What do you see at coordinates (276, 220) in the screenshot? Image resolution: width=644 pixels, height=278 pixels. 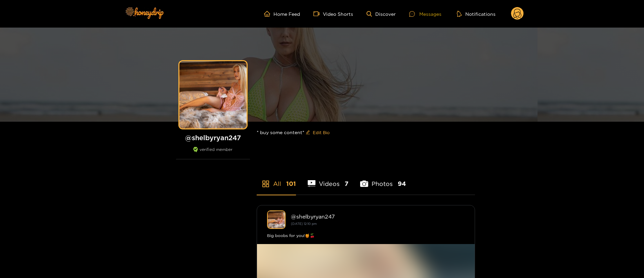 I see `img: shelbyryan247` at bounding box center [276, 220].